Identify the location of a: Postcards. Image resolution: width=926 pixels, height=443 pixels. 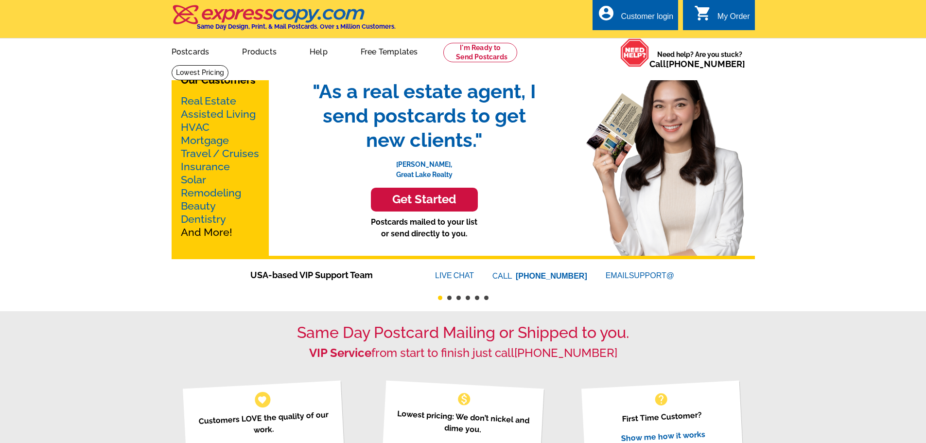
(191, 51).